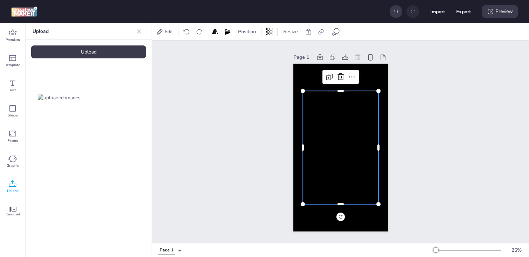  I want to click on span: Text, so click(13, 90).